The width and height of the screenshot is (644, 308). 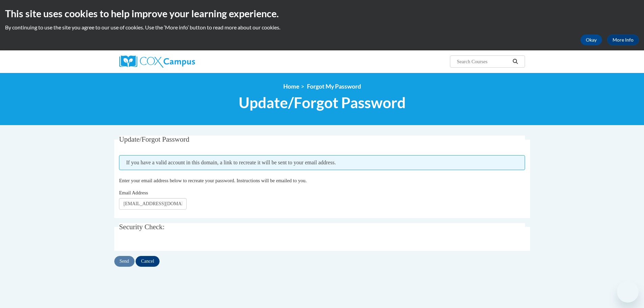 I want to click on img: Cox Campus, so click(x=157, y=62).